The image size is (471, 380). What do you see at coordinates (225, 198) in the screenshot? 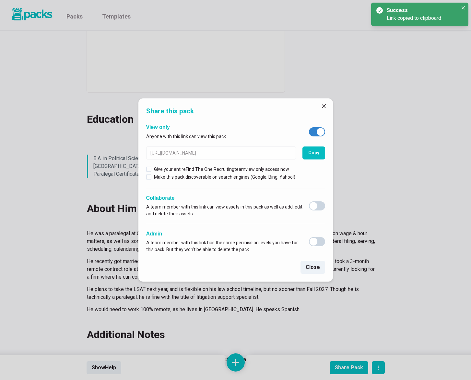
I see `h2: Collaborate` at bounding box center [225, 198].